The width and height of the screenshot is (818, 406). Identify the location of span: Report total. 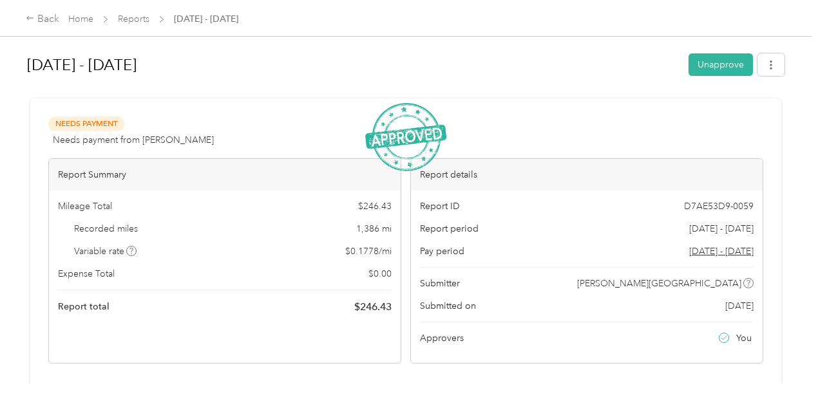
(84, 307).